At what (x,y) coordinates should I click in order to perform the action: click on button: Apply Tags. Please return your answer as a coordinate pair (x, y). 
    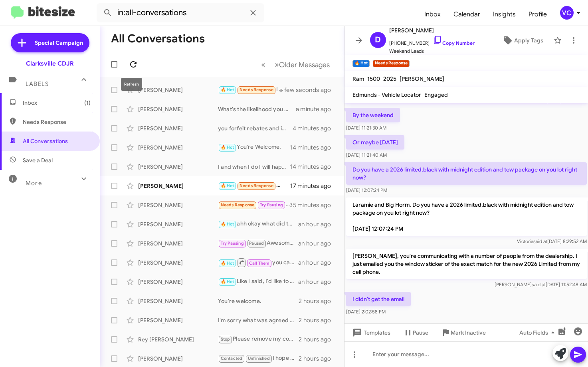
    Looking at the image, I should click on (522, 41).